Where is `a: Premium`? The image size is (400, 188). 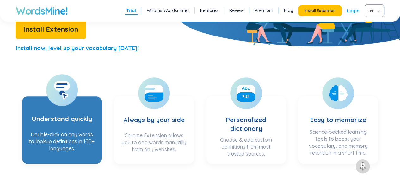
a: Premium is located at coordinates (264, 10).